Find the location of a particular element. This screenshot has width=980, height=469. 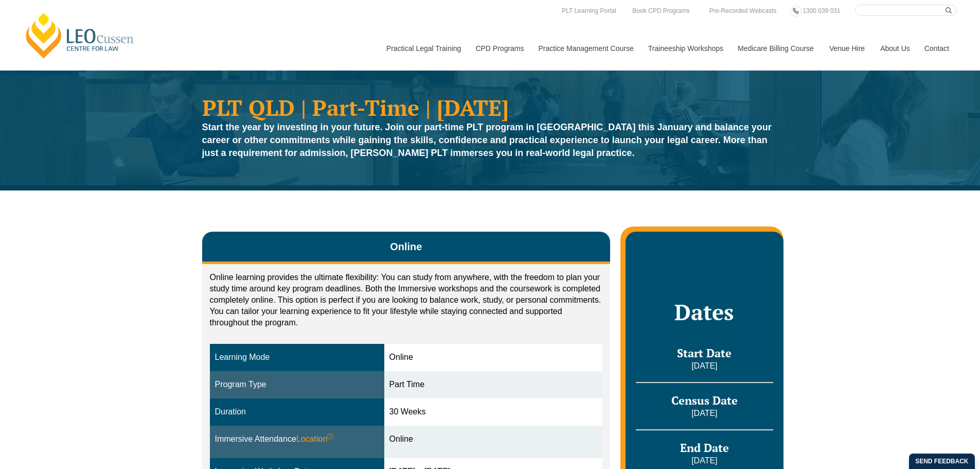

div: Duration is located at coordinates (297, 412).